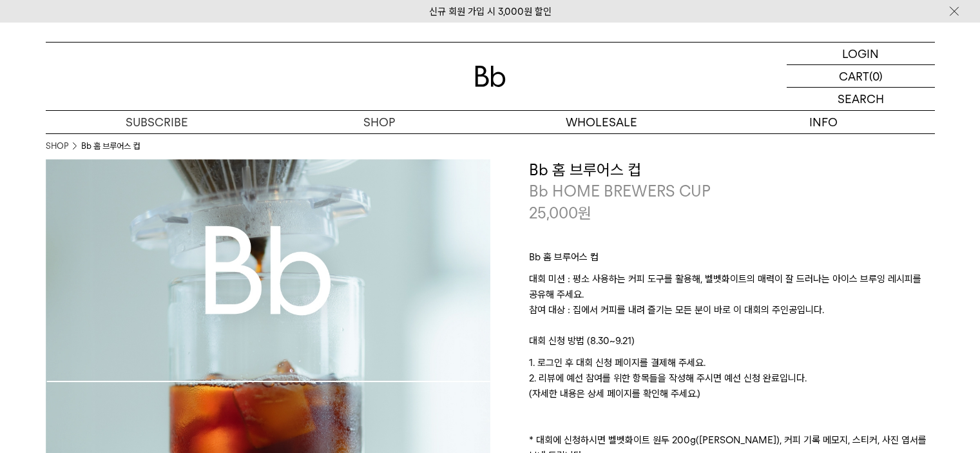 The width and height of the screenshot is (980, 453). Describe the element at coordinates (584, 213) in the screenshot. I see `span: 원` at that location.